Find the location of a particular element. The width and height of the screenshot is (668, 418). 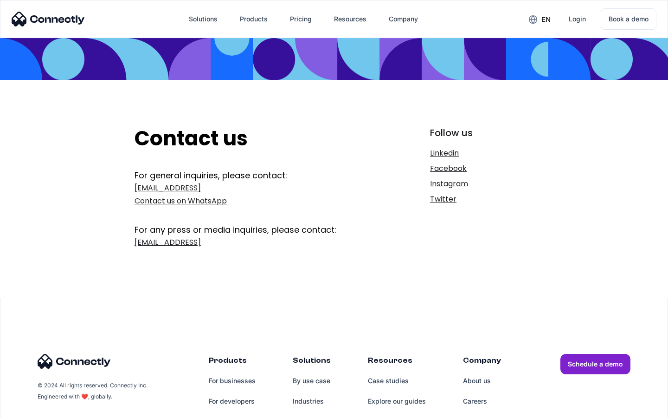

a: Case studies is located at coordinates (397, 381).